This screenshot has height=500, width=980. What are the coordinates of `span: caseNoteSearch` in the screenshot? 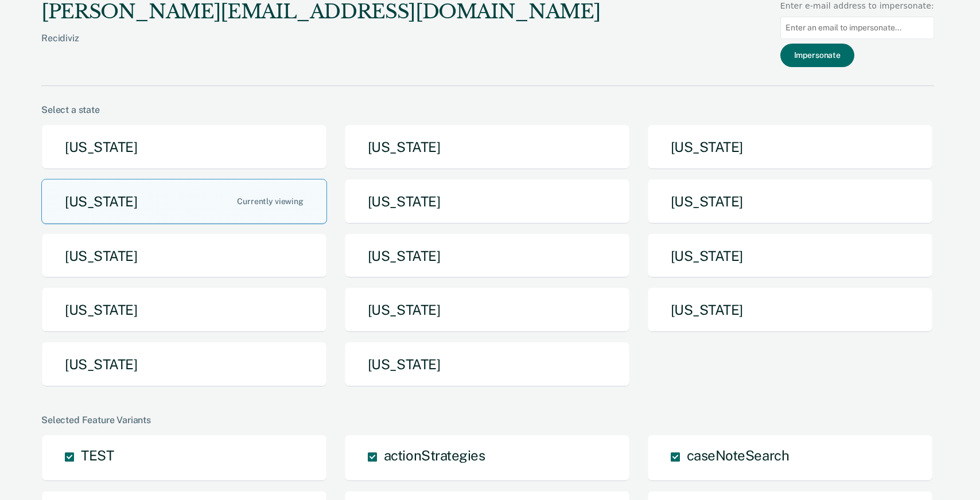 It's located at (738, 456).